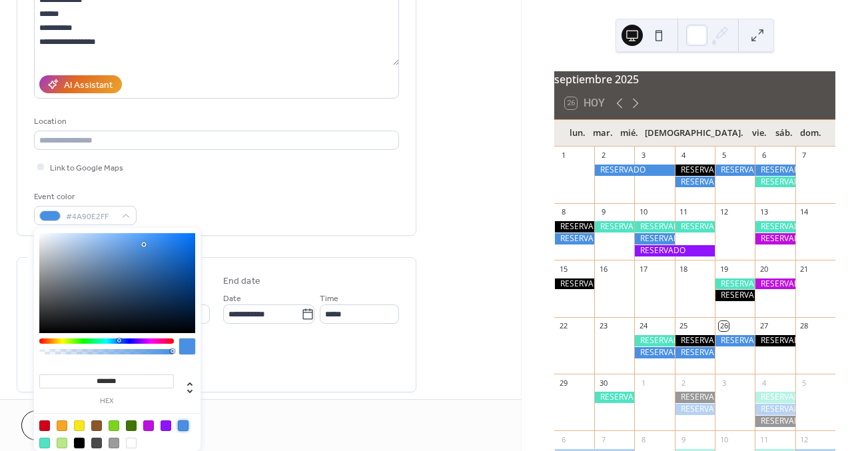  Describe the element at coordinates (45, 426) in the screenshot. I see `div: #D0021B` at that location.